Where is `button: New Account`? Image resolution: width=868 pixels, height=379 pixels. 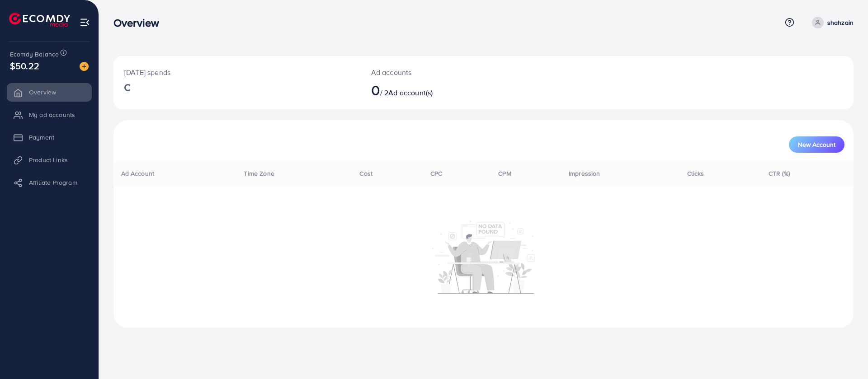 button: New Account is located at coordinates (816, 144).